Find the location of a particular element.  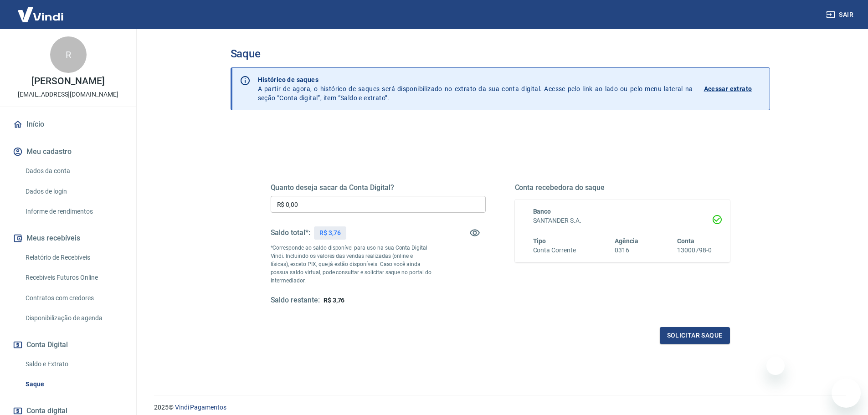

span: Tipo is located at coordinates (539, 241).